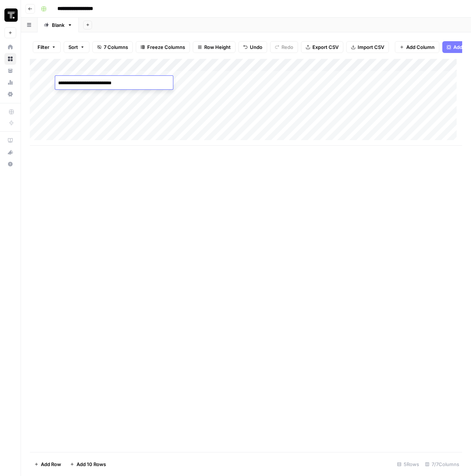 This screenshot has width=471, height=476. What do you see at coordinates (73, 47) in the screenshot?
I see `span: Sort` at bounding box center [73, 47].